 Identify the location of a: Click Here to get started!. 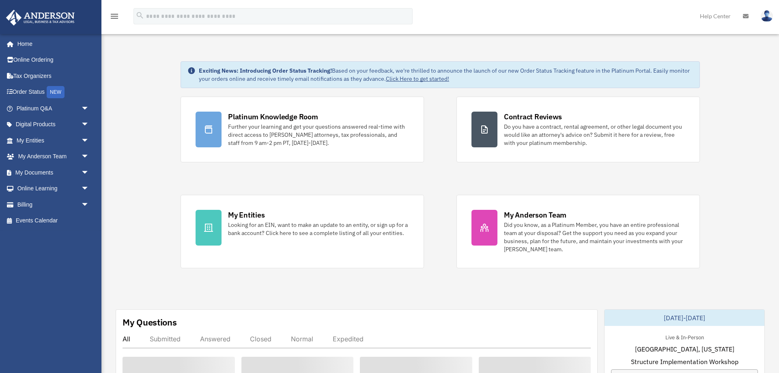
(417, 79).